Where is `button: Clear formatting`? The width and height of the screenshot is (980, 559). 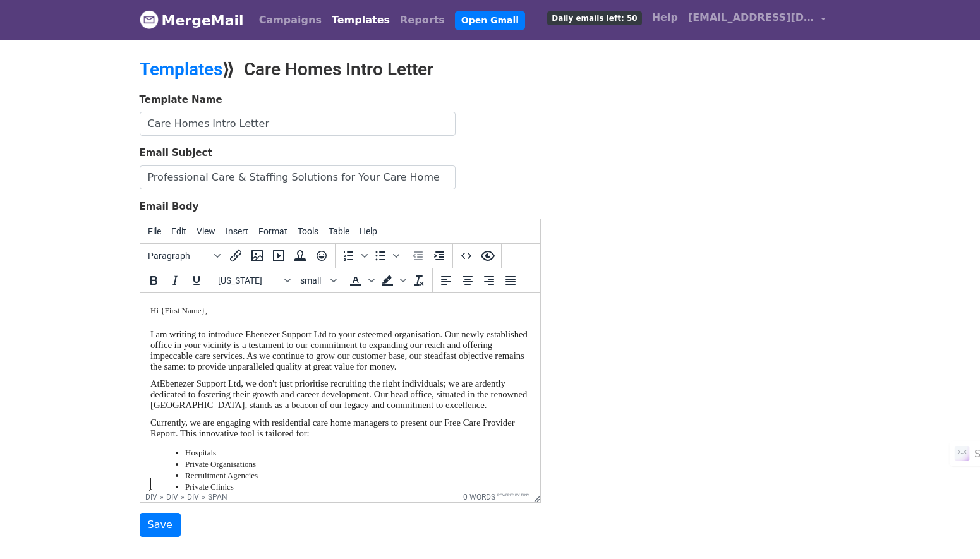 button: Clear formatting is located at coordinates (419, 280).